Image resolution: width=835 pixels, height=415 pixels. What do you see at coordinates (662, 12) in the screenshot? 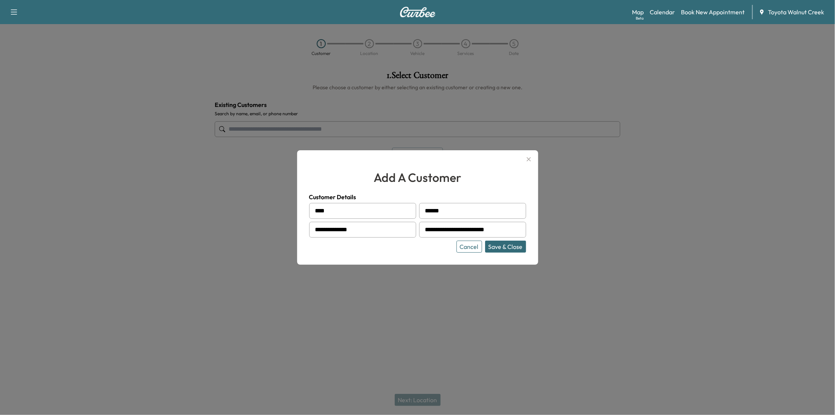
I see `a: Calendar` at bounding box center [662, 12].